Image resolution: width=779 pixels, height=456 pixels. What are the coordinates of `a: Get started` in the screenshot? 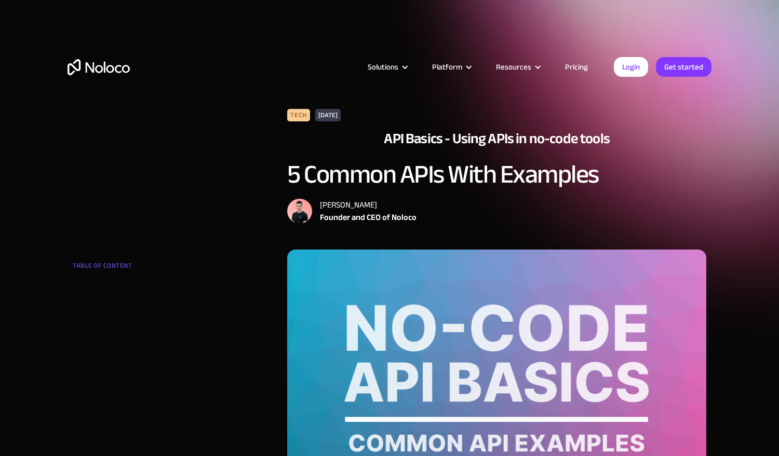 It's located at (683, 67).